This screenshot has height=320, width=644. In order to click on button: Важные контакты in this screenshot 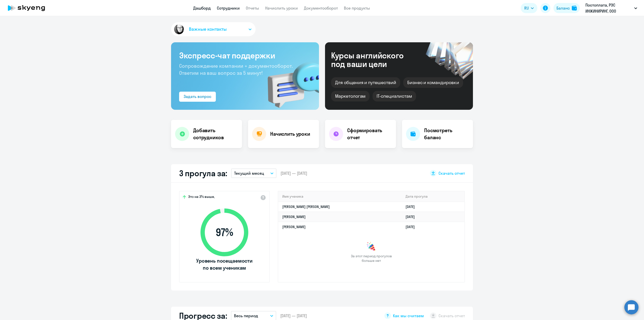, I will do `click(214, 29)`.